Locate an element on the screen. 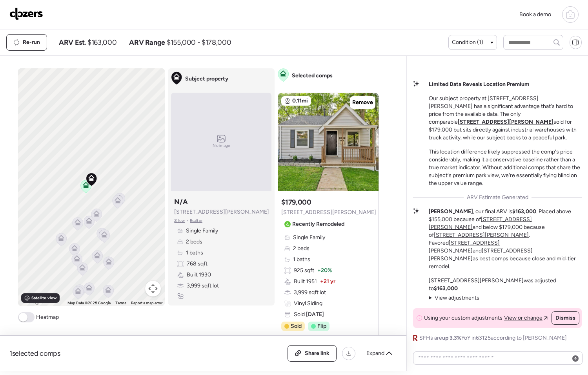  a: Open this area in Google Maps (opens a new window) is located at coordinates (33, 300).